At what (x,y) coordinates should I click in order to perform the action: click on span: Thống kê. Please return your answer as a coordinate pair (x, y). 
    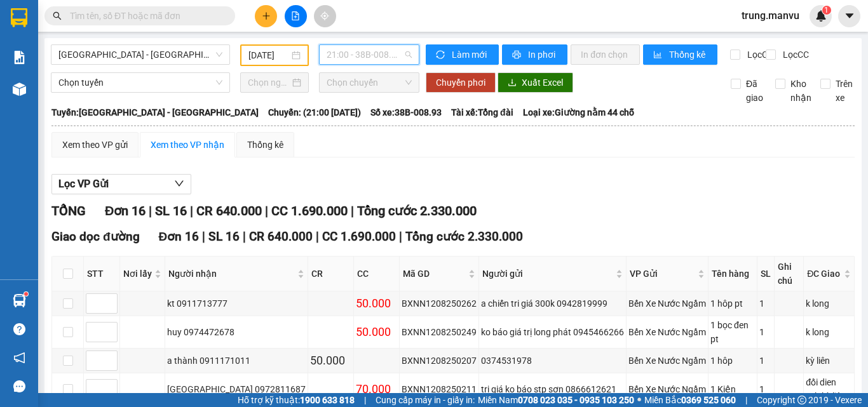
    Looking at the image, I should click on (688, 54).